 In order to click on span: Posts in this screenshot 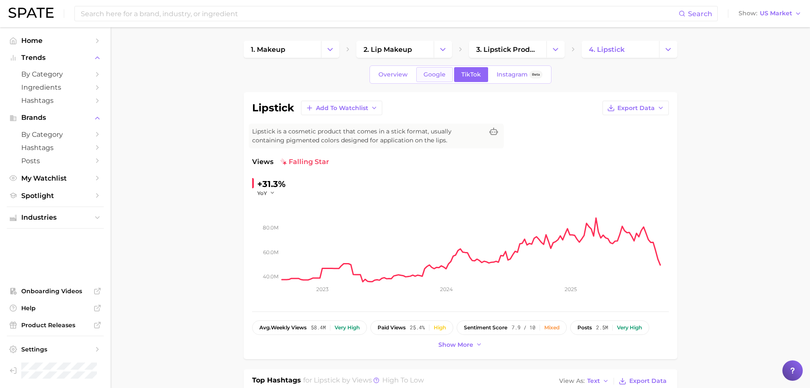, I will do `click(55, 161)`.